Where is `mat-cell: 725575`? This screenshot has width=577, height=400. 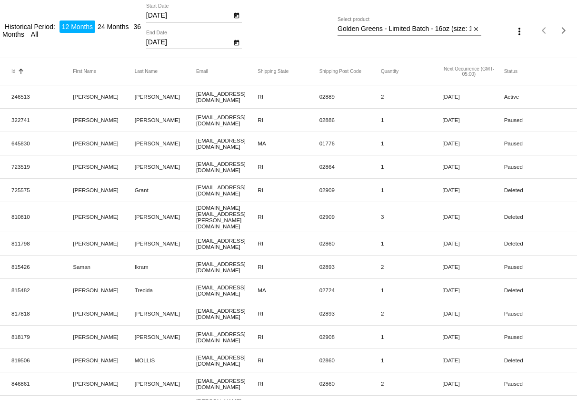
mat-cell: 725575 is located at coordinates (42, 190).